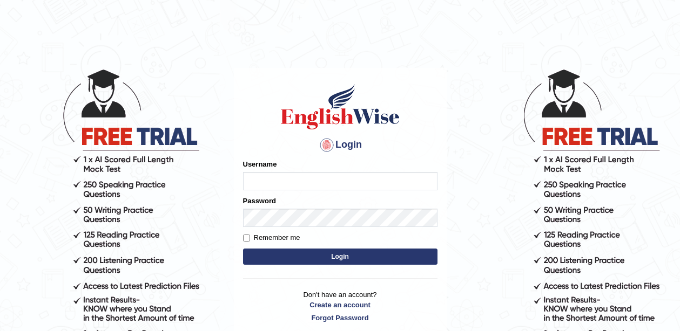  I want to click on a: Forgot Password, so click(340, 318).